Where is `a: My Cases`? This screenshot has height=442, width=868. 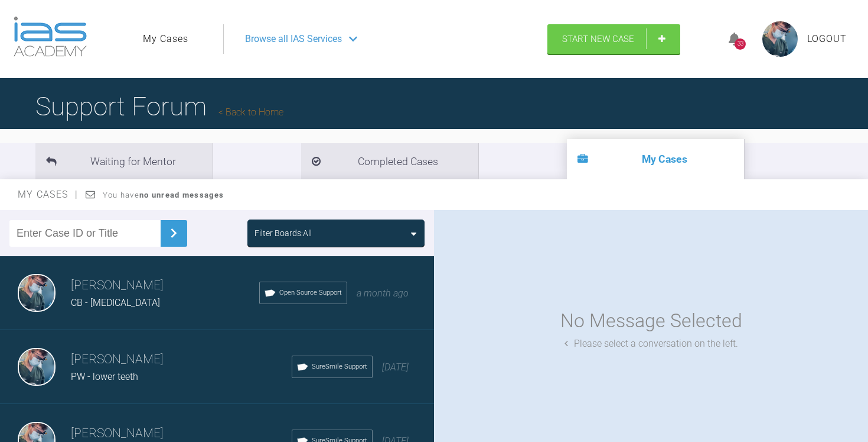 a: My Cases is located at coordinates (165, 39).